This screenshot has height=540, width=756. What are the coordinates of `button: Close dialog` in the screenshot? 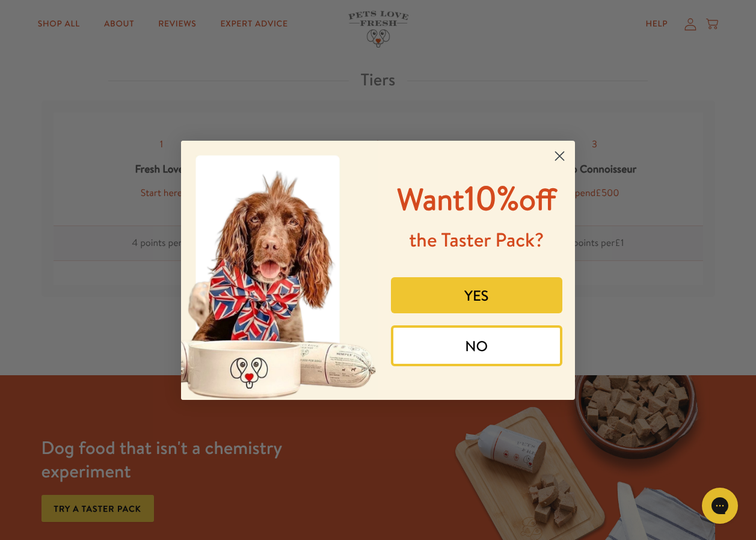 It's located at (559, 156).